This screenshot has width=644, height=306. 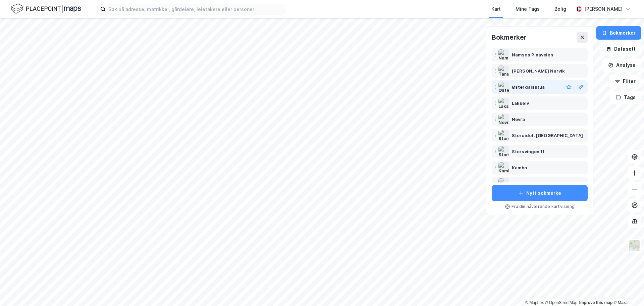 I want to click on div: Kart, so click(x=496, y=9).